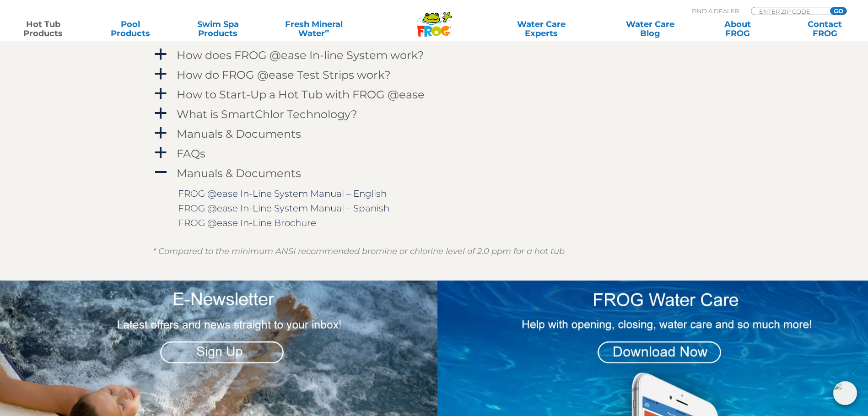  I want to click on a: a How do FROG @ease Test Strips work?, so click(434, 74).